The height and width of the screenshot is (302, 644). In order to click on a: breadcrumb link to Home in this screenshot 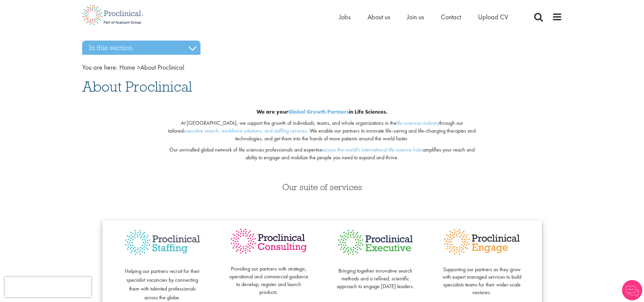, I will do `click(127, 68)`.